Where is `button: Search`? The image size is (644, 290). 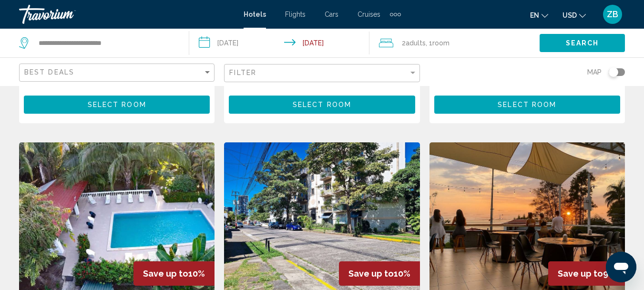
button: Search is located at coordinates (582, 42).